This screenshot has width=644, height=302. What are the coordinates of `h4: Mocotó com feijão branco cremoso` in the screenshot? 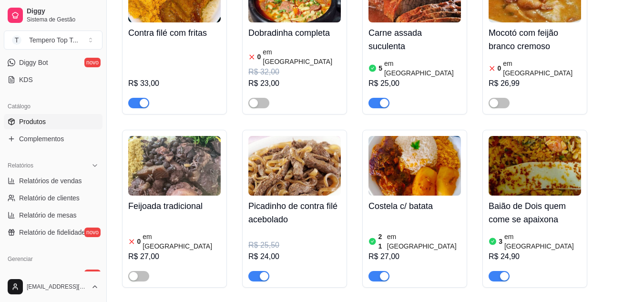 It's located at (535, 40).